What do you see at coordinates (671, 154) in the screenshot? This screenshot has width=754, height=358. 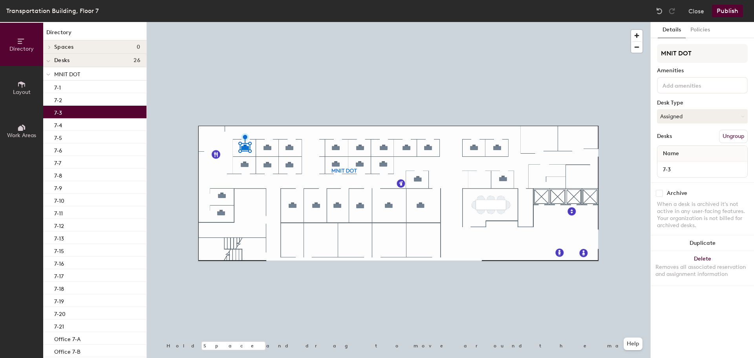 I see `span: Name` at bounding box center [671, 154].